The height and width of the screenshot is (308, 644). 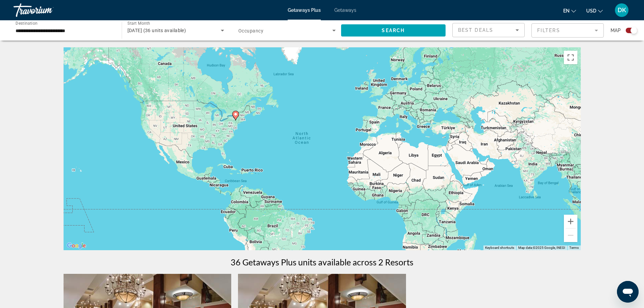 What do you see at coordinates (393, 30) in the screenshot?
I see `span: Search` at bounding box center [393, 30].